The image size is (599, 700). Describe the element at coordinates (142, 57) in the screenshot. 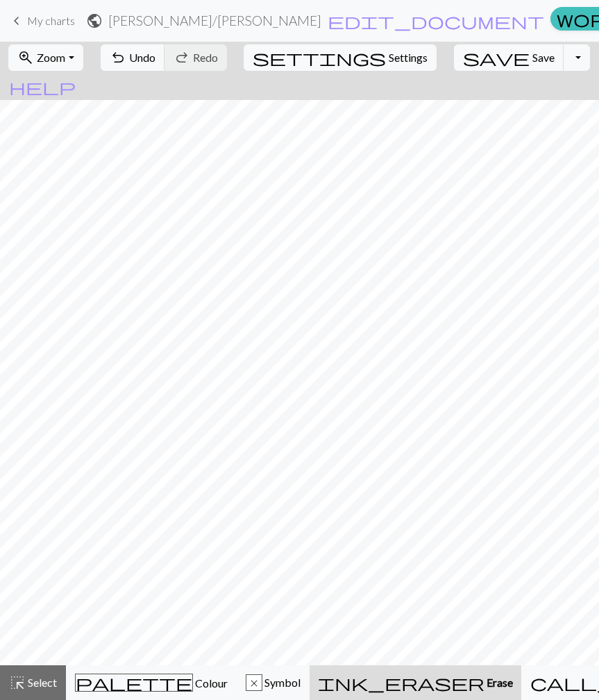

I see `span: Undo` at that location.